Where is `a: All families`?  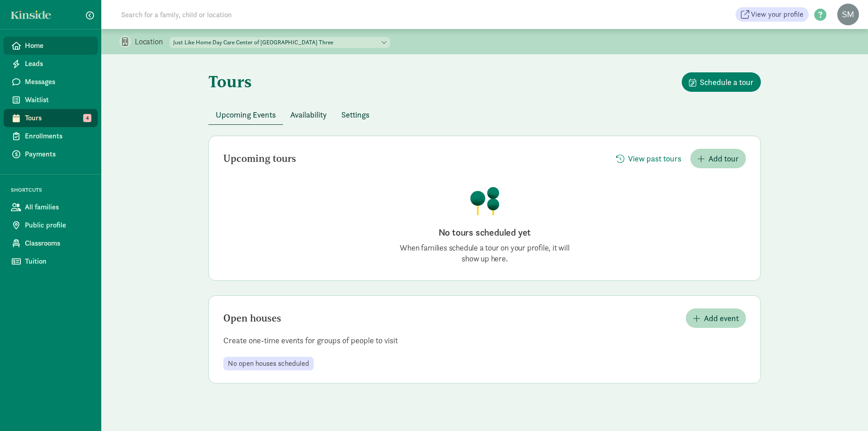 a: All families is located at coordinates (50, 207).